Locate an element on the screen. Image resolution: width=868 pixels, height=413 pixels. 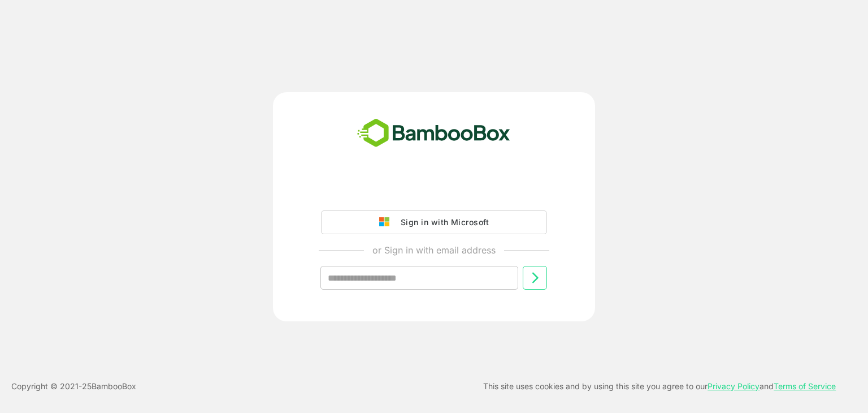
p: Copyright © 2021- 25 BambooBox is located at coordinates (73, 386).